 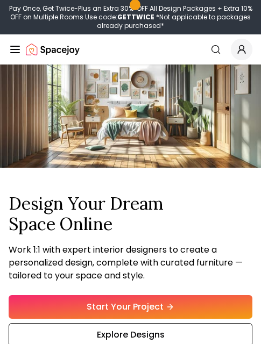 What do you see at coordinates (130, 49) in the screenshot?
I see `nav: Global` at bounding box center [130, 49].